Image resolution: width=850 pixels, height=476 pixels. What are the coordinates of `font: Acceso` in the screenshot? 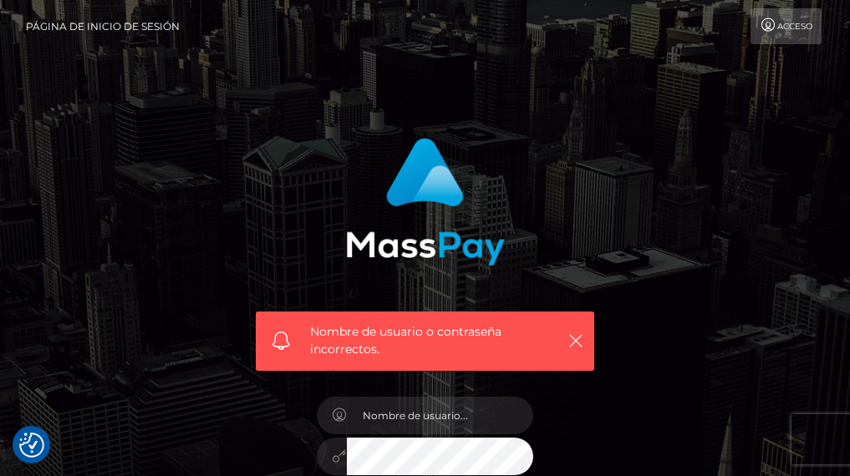 It's located at (795, 26).